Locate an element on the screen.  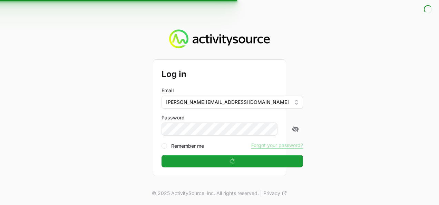
h2: Log in is located at coordinates (232, 74).